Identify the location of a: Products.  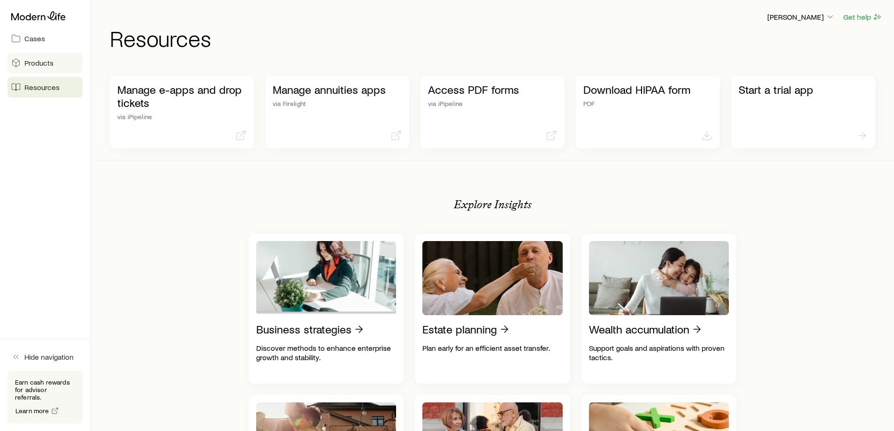
(45, 63).